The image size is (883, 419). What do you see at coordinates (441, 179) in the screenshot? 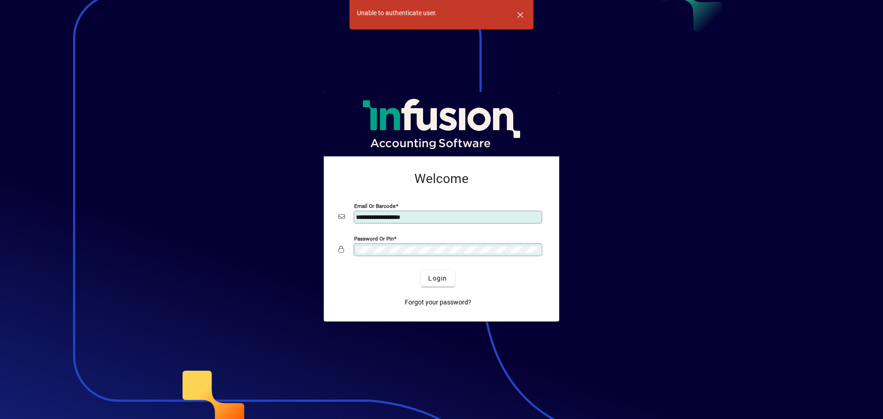
I see `h2: Welcome` at bounding box center [441, 179].